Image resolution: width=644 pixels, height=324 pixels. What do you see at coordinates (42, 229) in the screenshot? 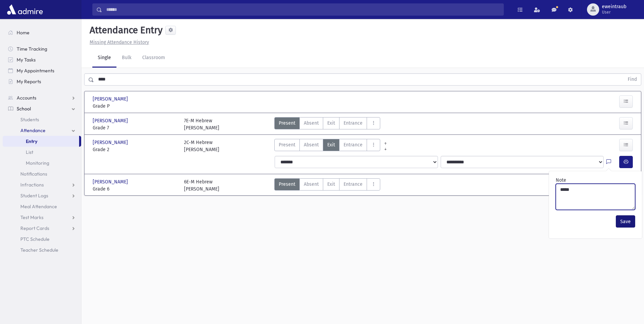
I see `a: Report Cards` at bounding box center [42, 229].